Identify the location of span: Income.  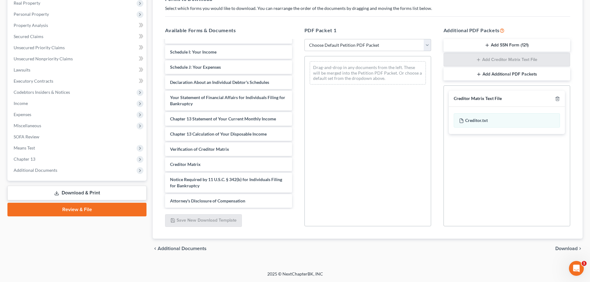
(21, 103).